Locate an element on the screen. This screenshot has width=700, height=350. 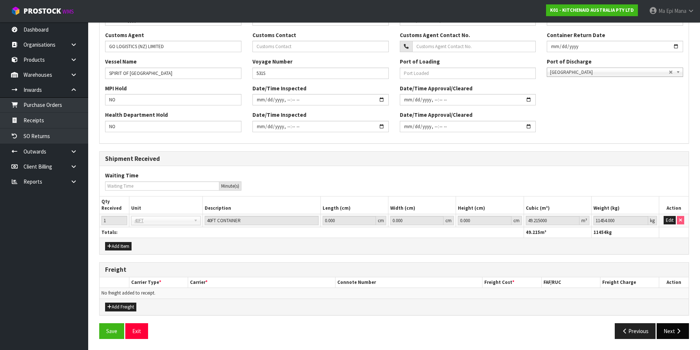
button: Previous is located at coordinates (635, 331).